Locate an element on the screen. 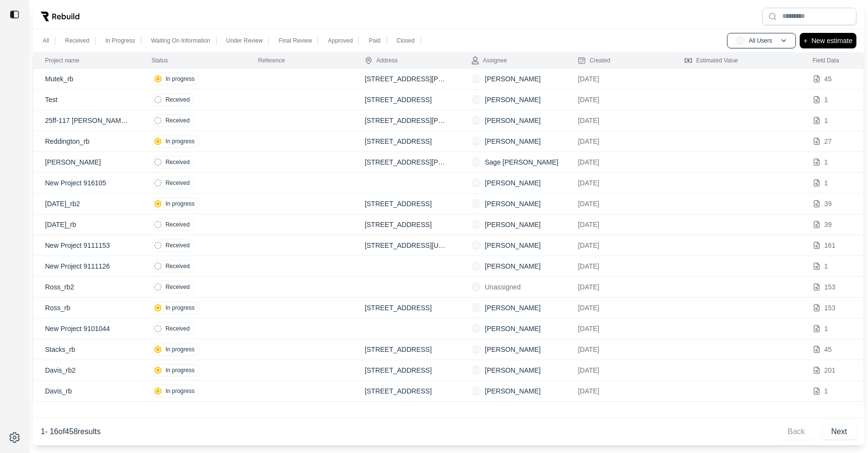 The height and width of the screenshot is (453, 868). p: 201 is located at coordinates (830, 370).